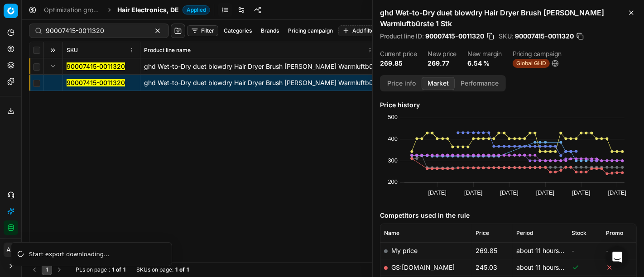  What do you see at coordinates (393, 117) in the screenshot?
I see `text: 500` at bounding box center [393, 117].